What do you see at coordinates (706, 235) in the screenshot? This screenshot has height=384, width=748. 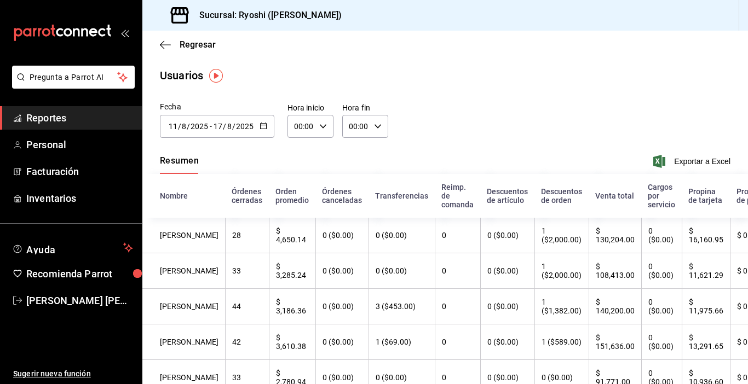 I see `th: $ 16,160.95` at bounding box center [706, 235].